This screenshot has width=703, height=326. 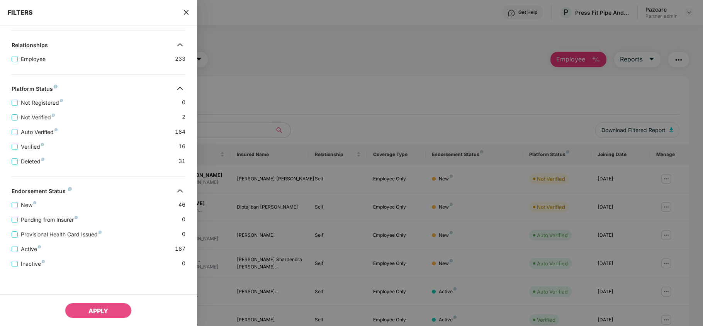 What do you see at coordinates (32, 162) in the screenshot?
I see `span: Deleted` at bounding box center [32, 162].